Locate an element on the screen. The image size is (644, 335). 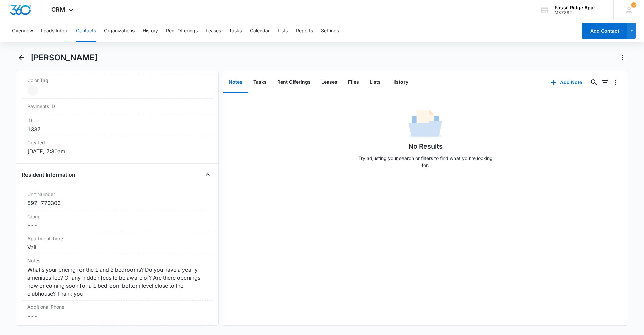
dt: Created is located at coordinates (117, 142).